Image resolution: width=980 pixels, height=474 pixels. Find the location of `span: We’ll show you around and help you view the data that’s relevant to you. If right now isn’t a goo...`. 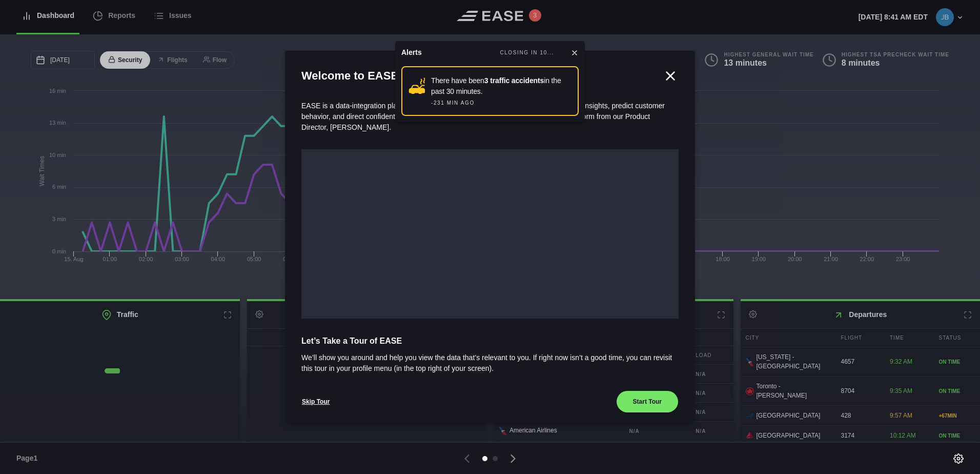

span: We’ll show you around and help you view the data that’s relevant to you. If right now isn’t a goo... is located at coordinates (490, 363).